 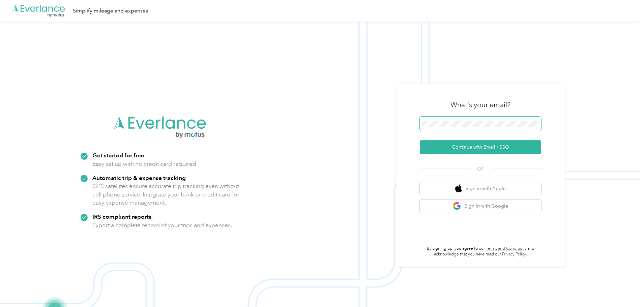 I want to click on h3: What's your email?, so click(x=480, y=105).